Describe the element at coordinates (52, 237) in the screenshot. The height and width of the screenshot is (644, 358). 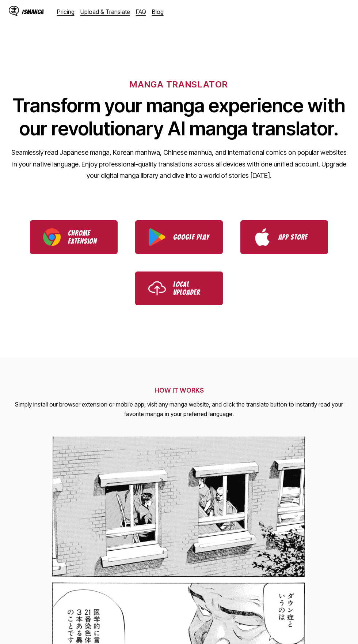
I see `img: Chrome logo` at that location.